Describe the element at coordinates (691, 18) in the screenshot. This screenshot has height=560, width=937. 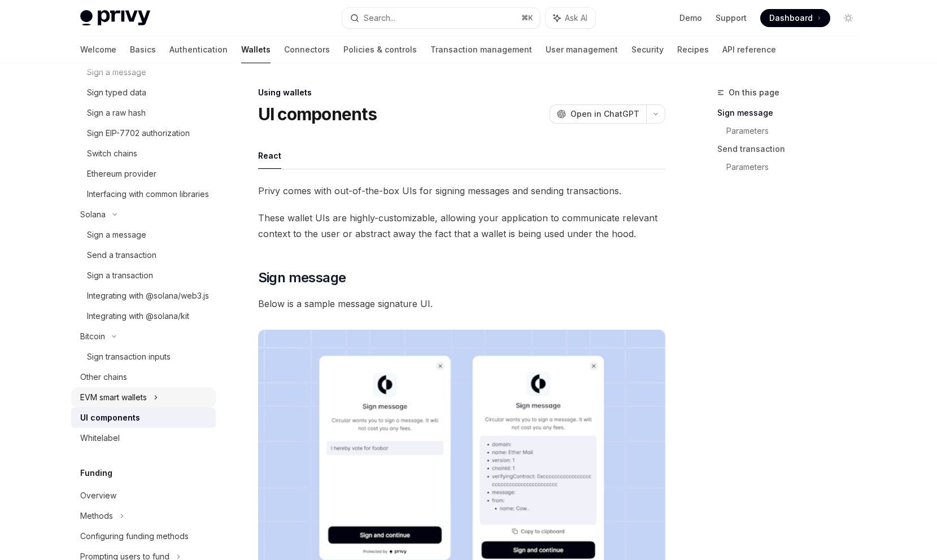
I see `a: Demo` at that location.